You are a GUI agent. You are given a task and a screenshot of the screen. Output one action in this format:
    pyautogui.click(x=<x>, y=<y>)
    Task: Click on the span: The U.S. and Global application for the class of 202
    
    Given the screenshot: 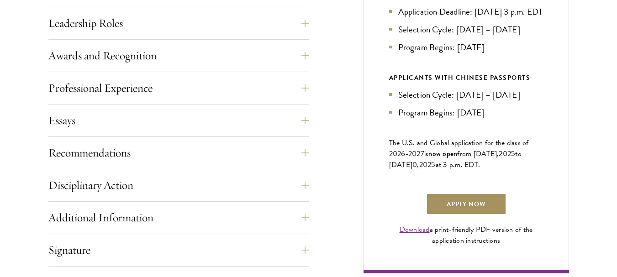 What is the action you would take?
    pyautogui.click(x=459, y=148)
    